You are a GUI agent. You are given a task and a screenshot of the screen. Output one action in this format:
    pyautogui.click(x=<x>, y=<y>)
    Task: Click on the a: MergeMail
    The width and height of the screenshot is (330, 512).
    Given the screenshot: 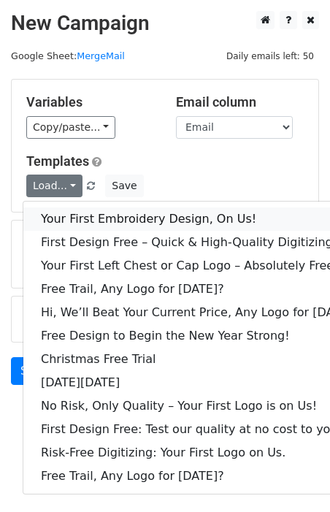 What is the action you would take?
    pyautogui.click(x=101, y=55)
    